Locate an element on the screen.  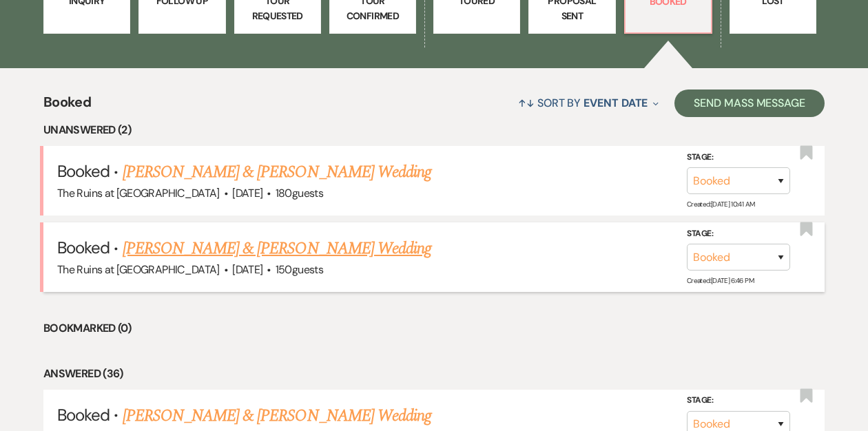
button: Sort By Event Date is located at coordinates (589, 103).